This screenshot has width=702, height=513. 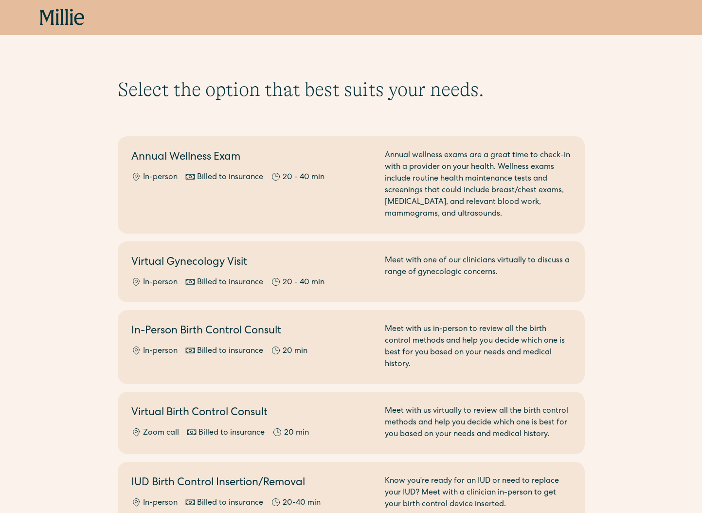 What do you see at coordinates (351, 347) in the screenshot?
I see `a: In-Person Birth Control ConsultIn-personBilled to insurance20 minMeet with us in-person to review...` at bounding box center [351, 347].